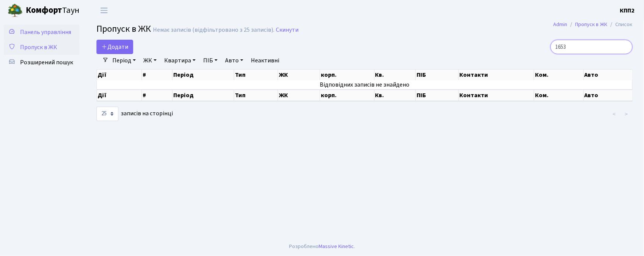 The image size is (644, 256). Describe the element at coordinates (52, 11) in the screenshot. I see `span: Таун` at that location.